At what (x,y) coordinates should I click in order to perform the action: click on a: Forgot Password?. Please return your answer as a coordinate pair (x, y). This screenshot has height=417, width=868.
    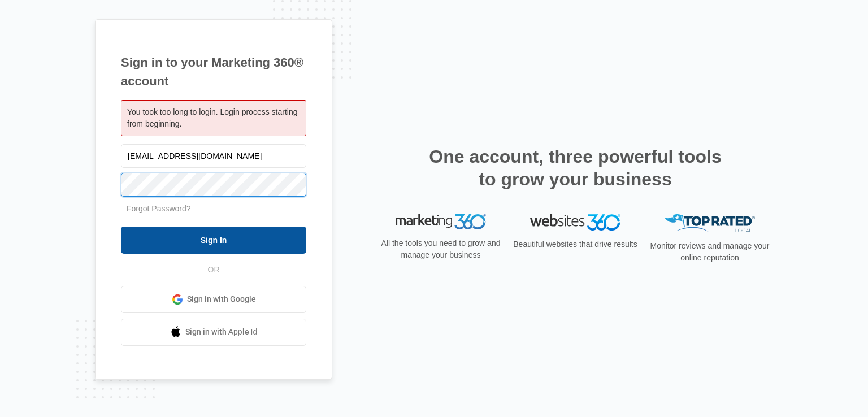
    Looking at the image, I should click on (159, 208).